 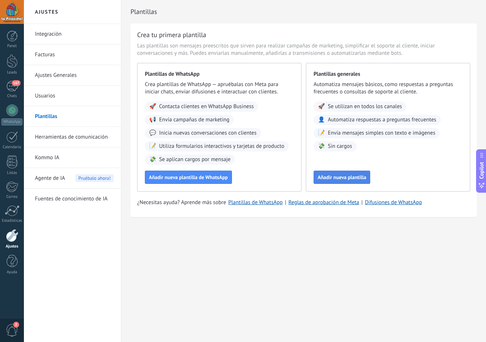 What do you see at coordinates (72, 96) in the screenshot?
I see `li: Usuarios` at bounding box center [72, 96].